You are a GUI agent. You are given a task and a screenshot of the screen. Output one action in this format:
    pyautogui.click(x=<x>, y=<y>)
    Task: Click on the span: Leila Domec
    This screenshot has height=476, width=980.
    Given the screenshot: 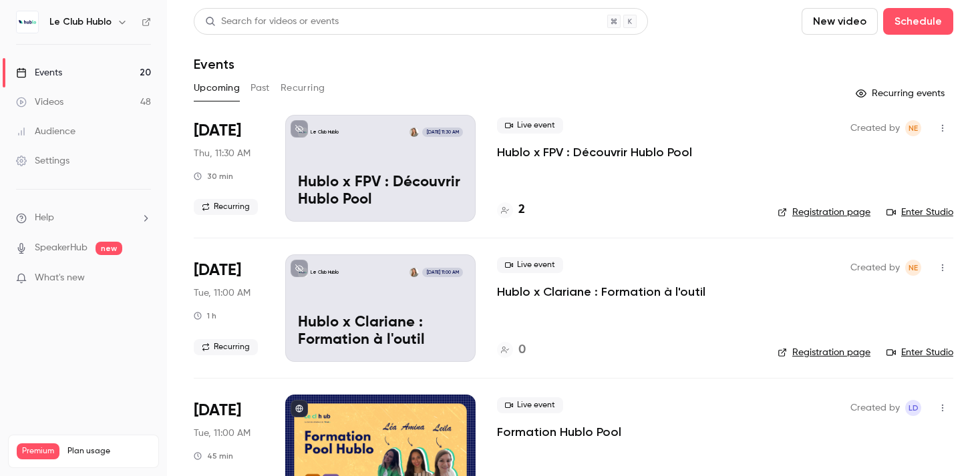 What is the action you would take?
    pyautogui.click(x=913, y=408)
    